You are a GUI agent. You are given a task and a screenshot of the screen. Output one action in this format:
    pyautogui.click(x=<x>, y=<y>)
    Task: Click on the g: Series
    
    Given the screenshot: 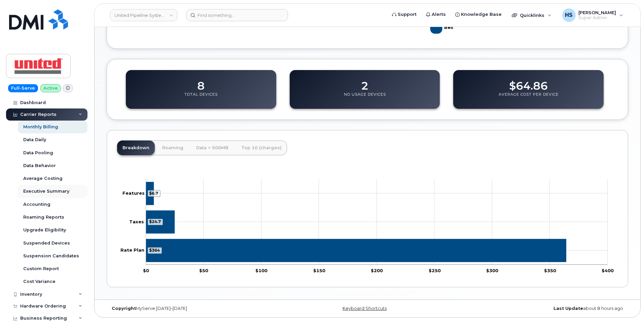 What is the action you would take?
    pyautogui.click(x=356, y=222)
    